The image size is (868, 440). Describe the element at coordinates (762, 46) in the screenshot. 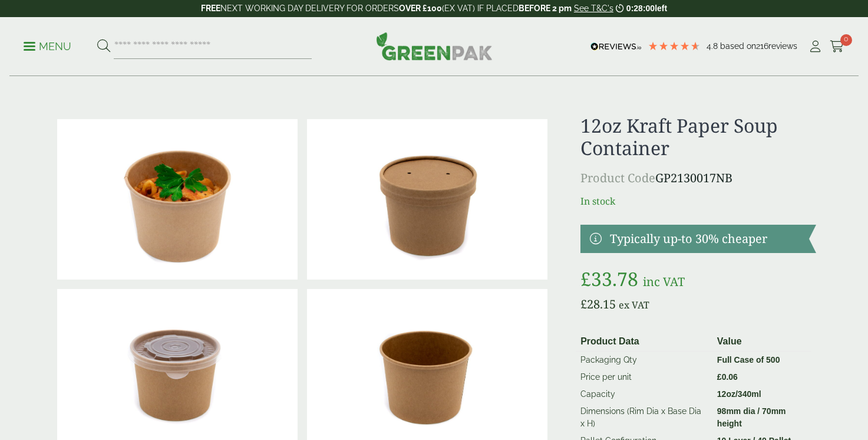

I see `span: 216` at that location.